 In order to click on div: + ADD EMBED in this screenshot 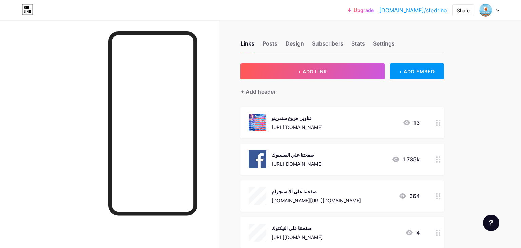, I will do `click(417, 71)`.